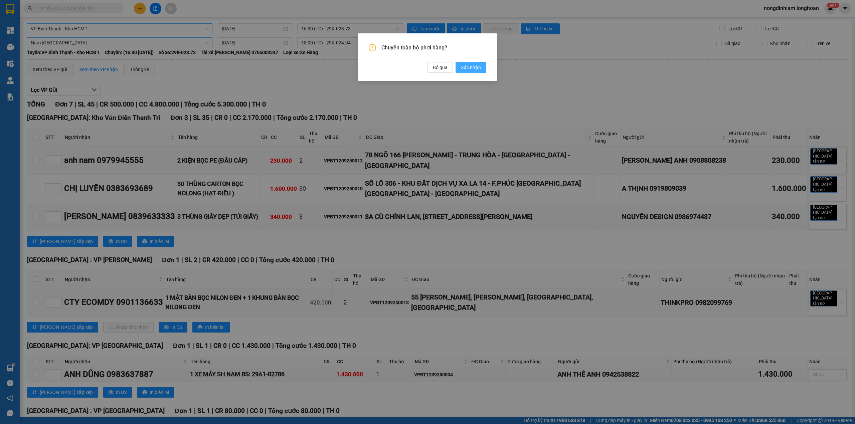 Image resolution: width=855 pixels, height=424 pixels. What do you see at coordinates (440, 67) in the screenshot?
I see `button: Bỏ qua` at bounding box center [440, 67].